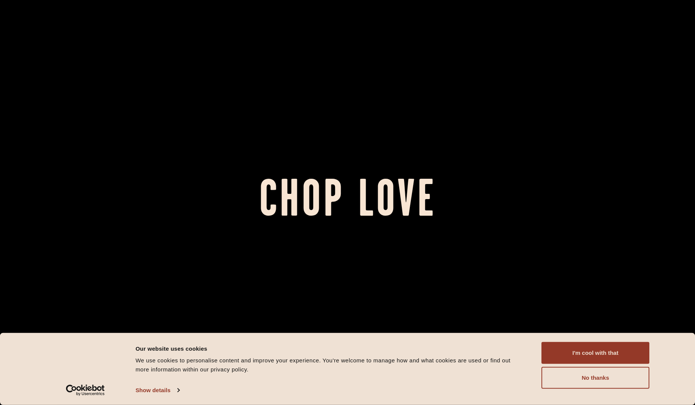 The image size is (695, 405). What do you see at coordinates (595, 378) in the screenshot?
I see `button: No thanks` at bounding box center [595, 378].